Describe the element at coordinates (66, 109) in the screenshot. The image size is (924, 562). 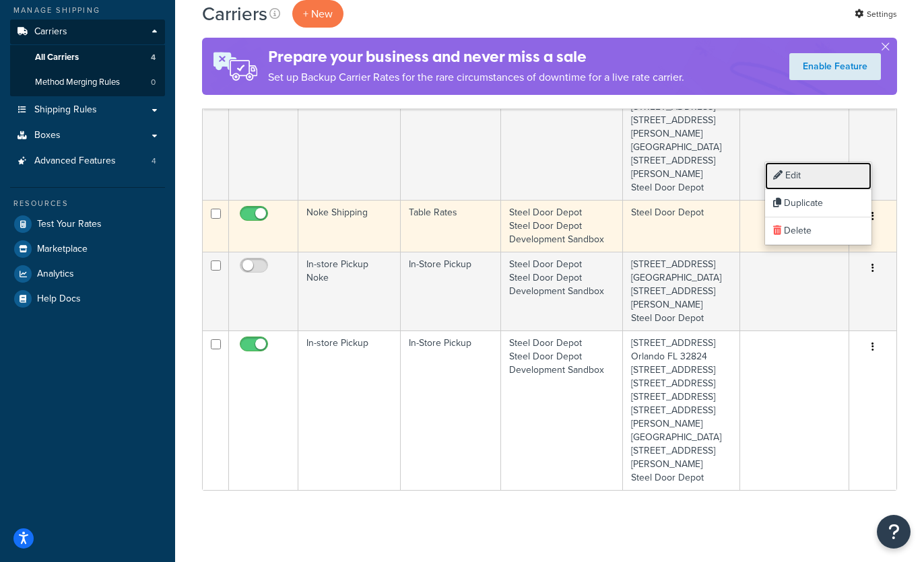
I see `span: Shipping Rules` at that location.